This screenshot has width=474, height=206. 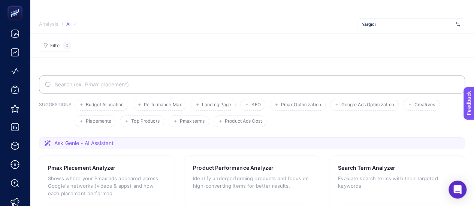 What do you see at coordinates (55, 46) in the screenshot?
I see `span: Filter` at bounding box center [55, 46].